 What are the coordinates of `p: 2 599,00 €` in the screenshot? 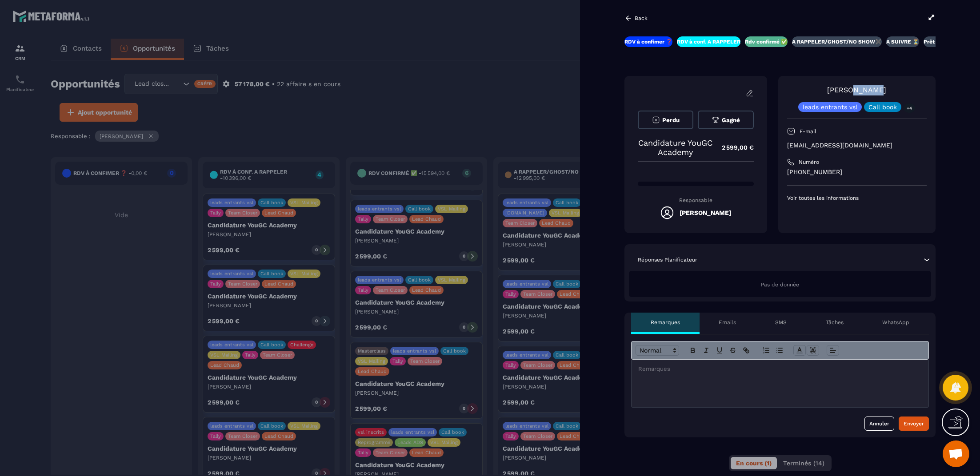 It's located at (733, 148).